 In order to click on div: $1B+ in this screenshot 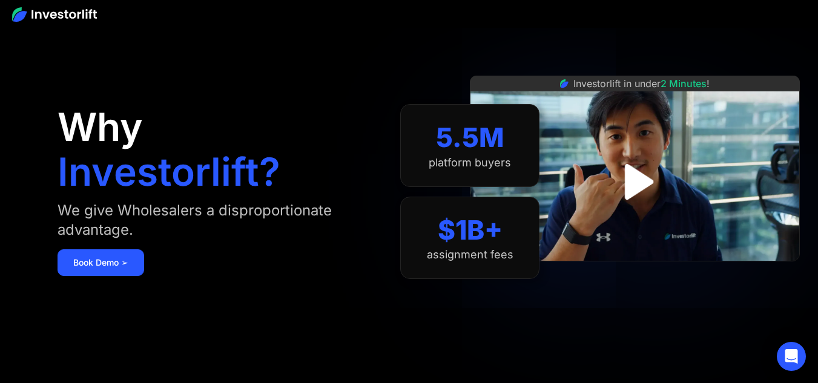, I will do `click(470, 230)`.